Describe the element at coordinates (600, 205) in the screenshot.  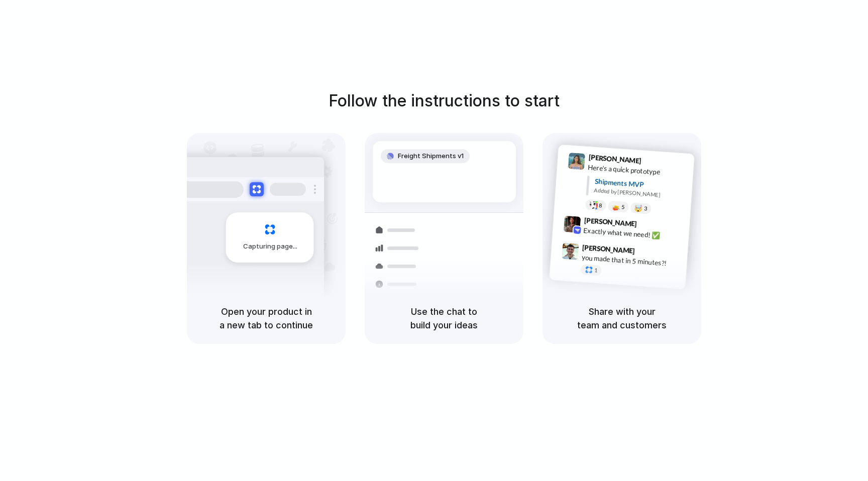
I see `span: 8` at that location.